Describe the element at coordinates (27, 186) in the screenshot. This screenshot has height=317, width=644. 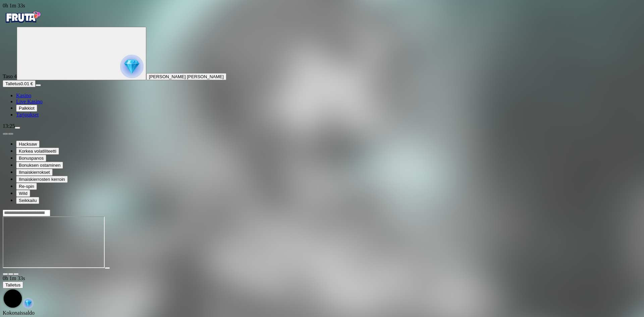
I see `span: Re-spin` at that location.